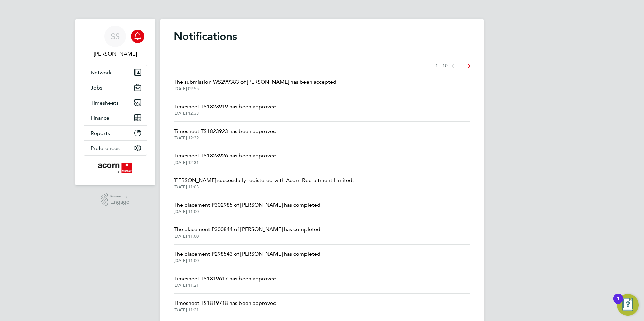 The height and width of the screenshot is (321, 644). Describe the element at coordinates (115, 168) in the screenshot. I see `img: acornpeople-logo-retina.png` at that location.